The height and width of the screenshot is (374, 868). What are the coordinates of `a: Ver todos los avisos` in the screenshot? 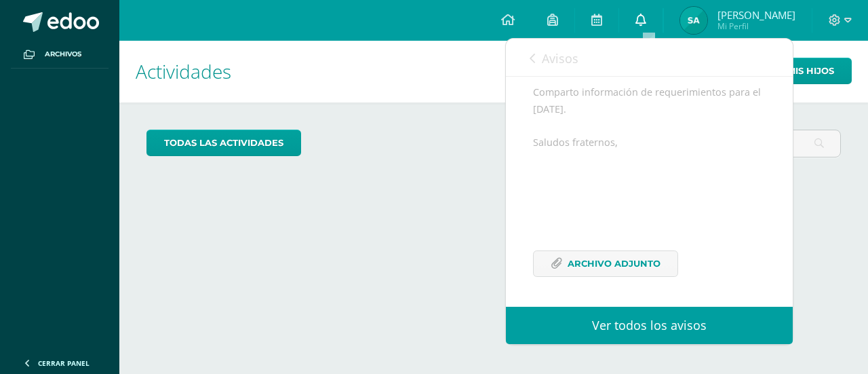 It's located at (649, 325).